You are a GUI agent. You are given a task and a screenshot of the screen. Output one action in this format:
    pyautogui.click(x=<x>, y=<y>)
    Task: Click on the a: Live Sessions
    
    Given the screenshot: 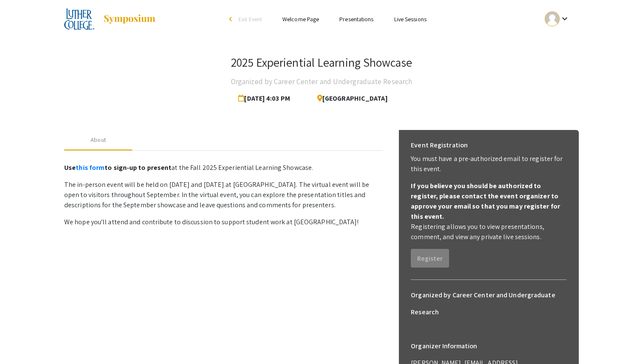 What is the action you would take?
    pyautogui.click(x=410, y=19)
    